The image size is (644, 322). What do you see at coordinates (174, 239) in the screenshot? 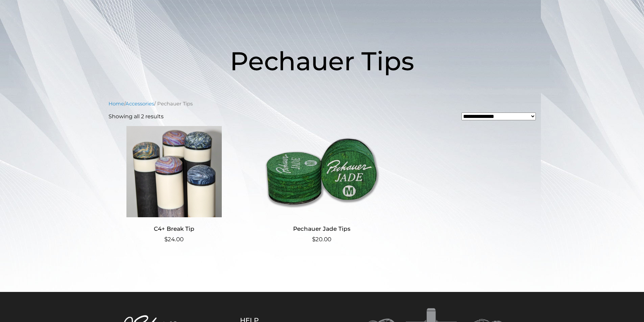
I see `bdi: 24.00` at bounding box center [174, 239].